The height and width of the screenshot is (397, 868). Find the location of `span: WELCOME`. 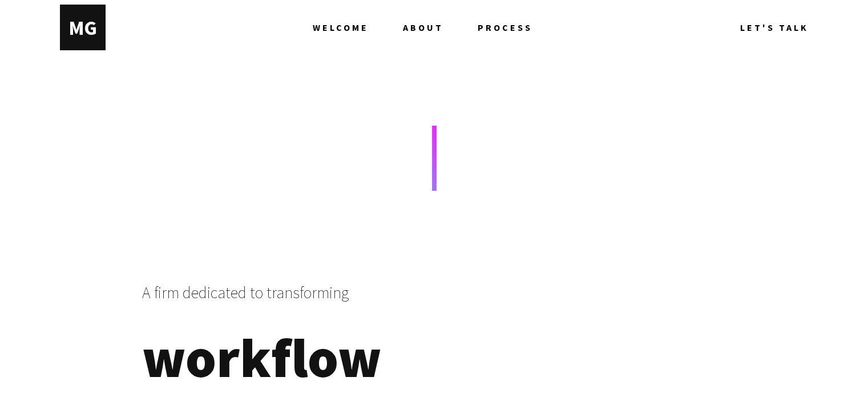

span: WELCOME is located at coordinates (341, 27).